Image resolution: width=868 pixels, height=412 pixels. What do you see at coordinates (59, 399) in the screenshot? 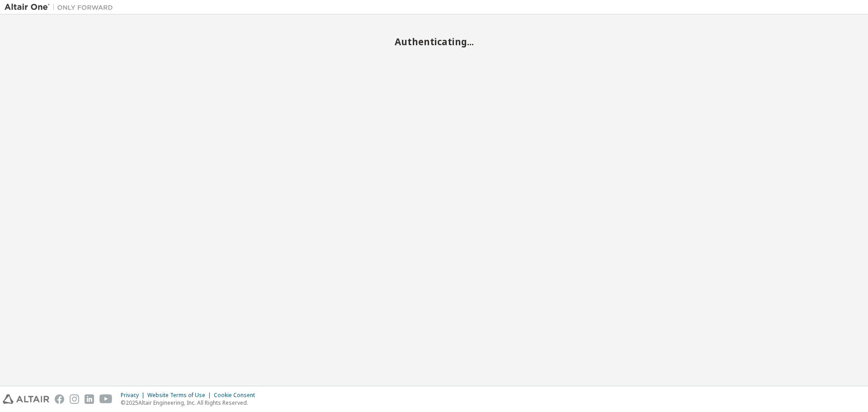
I see `img: facebook.svg` at bounding box center [59, 399].